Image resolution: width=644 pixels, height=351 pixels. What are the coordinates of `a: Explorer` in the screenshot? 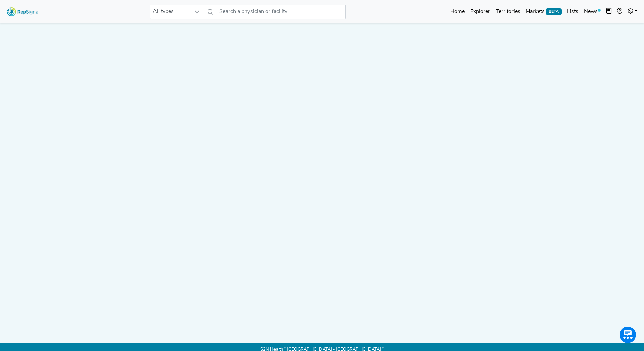 It's located at (480, 12).